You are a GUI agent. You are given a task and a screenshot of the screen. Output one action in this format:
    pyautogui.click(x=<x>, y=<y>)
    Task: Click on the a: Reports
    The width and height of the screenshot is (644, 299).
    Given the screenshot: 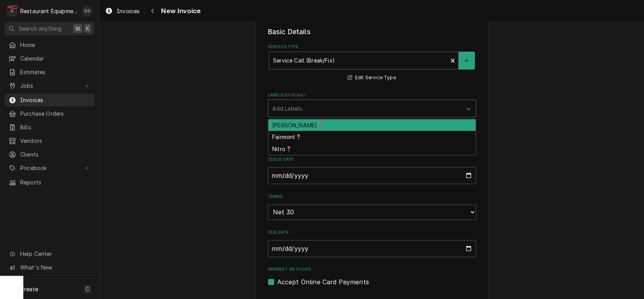 What is the action you would take?
    pyautogui.click(x=49, y=182)
    